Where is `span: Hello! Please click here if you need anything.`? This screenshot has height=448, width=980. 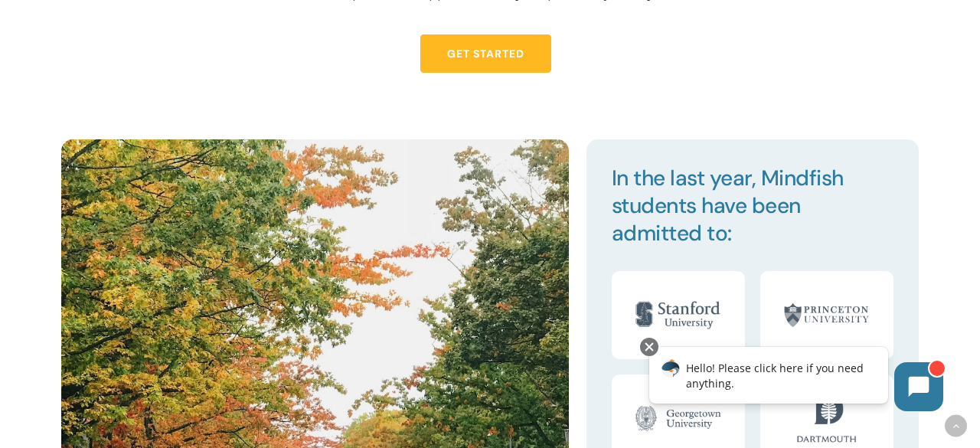
span: Hello! Please click here if you need anything. is located at coordinates (142, 40).